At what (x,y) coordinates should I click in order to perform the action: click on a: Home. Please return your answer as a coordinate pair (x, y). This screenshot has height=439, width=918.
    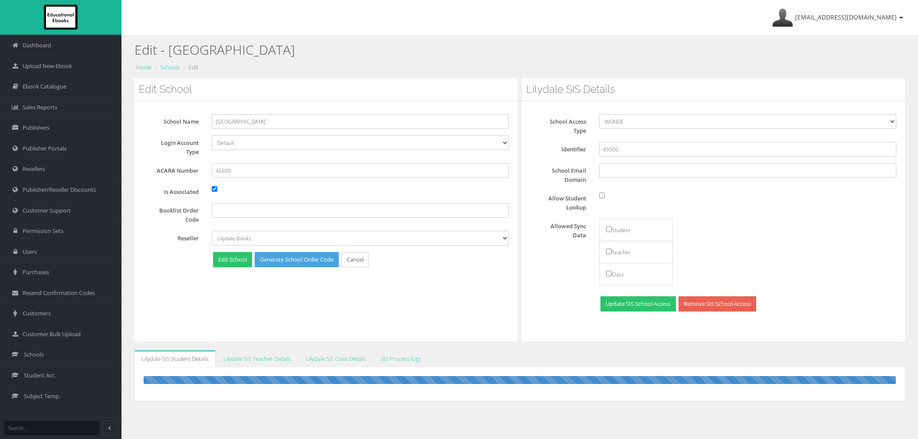
    Looking at the image, I should click on (144, 67).